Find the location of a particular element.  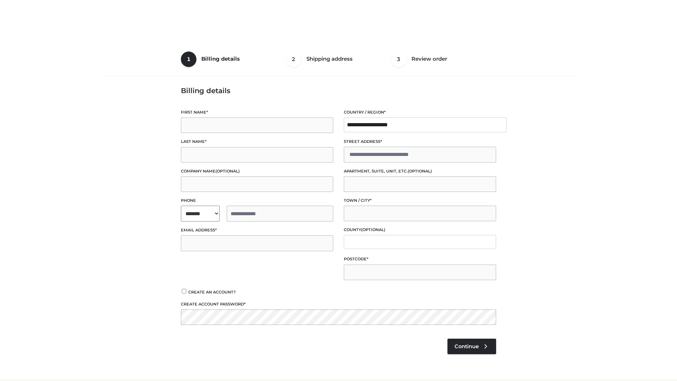

label: Company name is located at coordinates (257, 171).